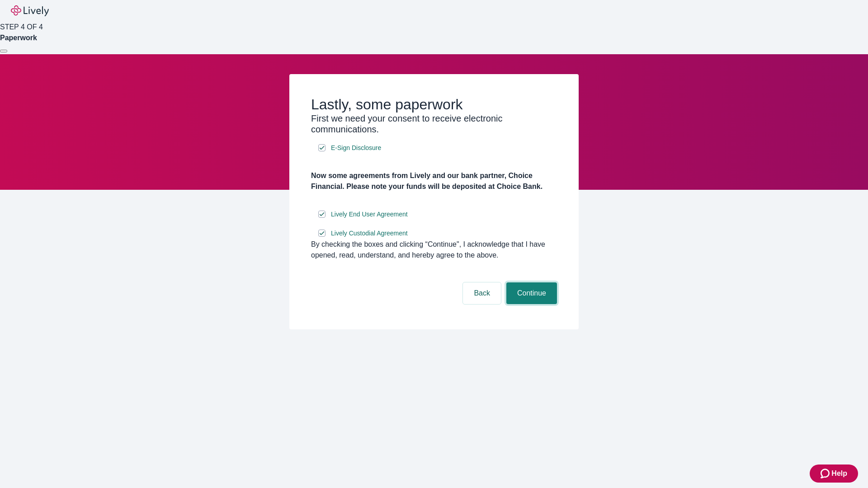 The height and width of the screenshot is (488, 868). What do you see at coordinates (532, 293) in the screenshot?
I see `button: Continue` at bounding box center [532, 293].